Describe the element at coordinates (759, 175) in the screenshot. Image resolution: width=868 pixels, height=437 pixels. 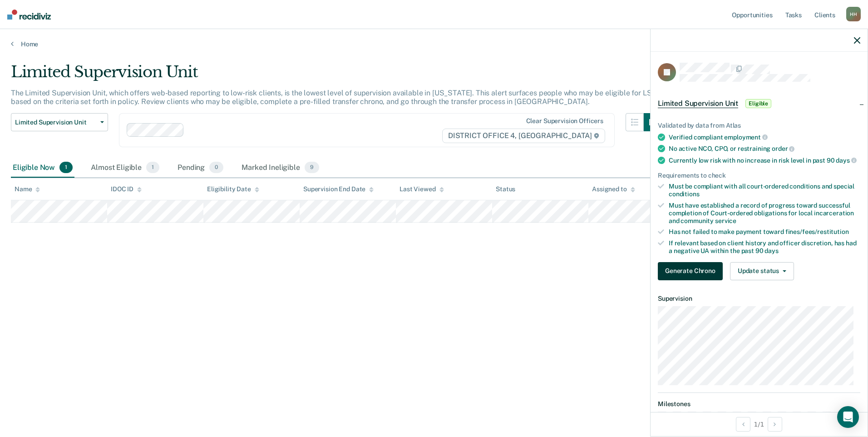
I see `div: Requirements to check` at that location.